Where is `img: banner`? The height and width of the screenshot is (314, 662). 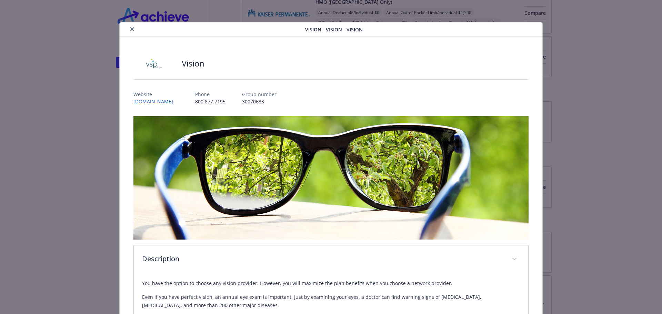
img: banner is located at coordinates (331, 178).